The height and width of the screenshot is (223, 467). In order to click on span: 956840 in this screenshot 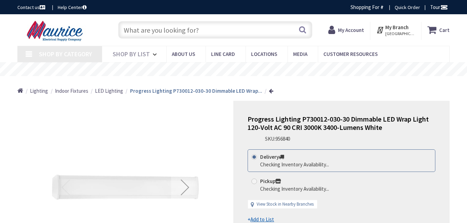, I will do `click(283, 139)`.